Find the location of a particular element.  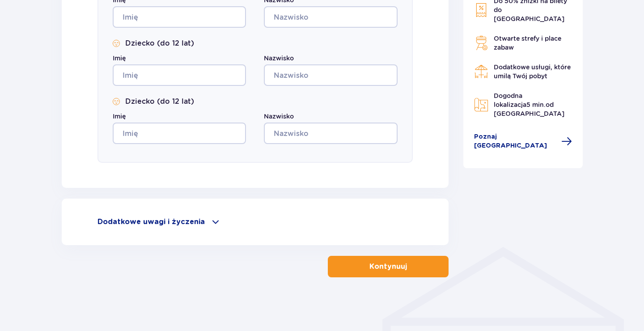

span: 5 min. is located at coordinates (536, 105).